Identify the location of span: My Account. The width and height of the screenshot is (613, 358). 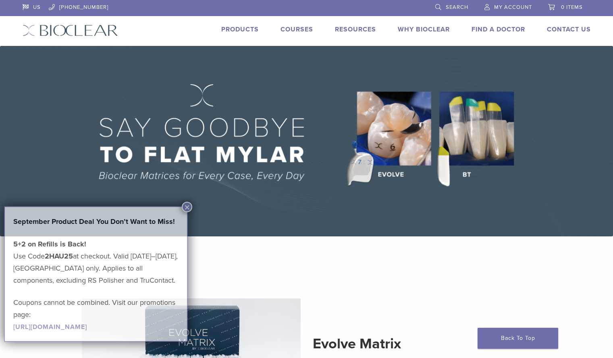
(513, 7).